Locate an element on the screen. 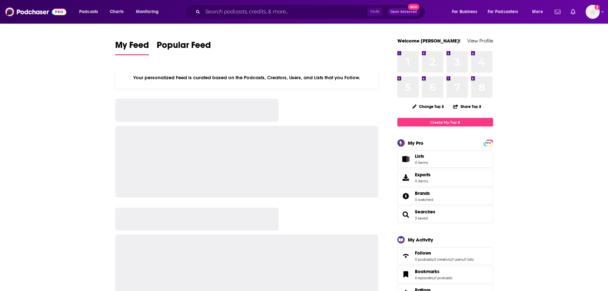  span: More is located at coordinates (538, 12).